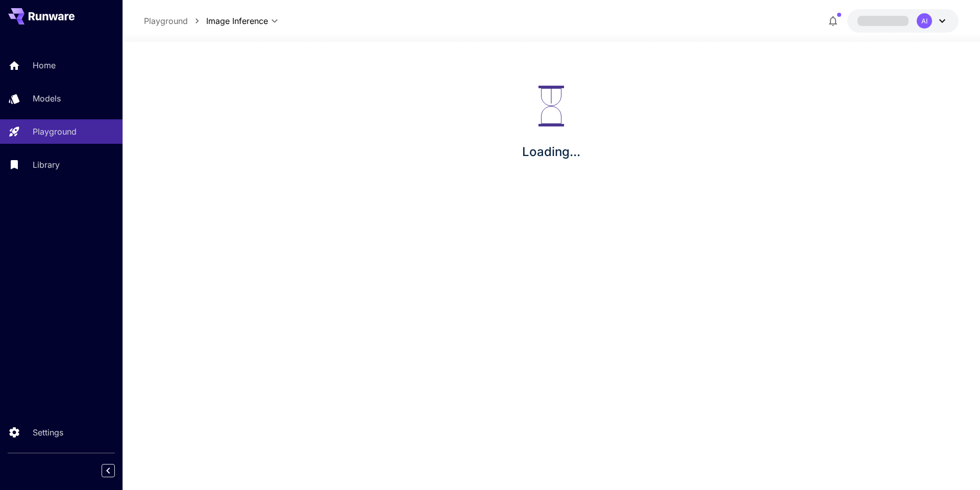 The width and height of the screenshot is (980, 490). What do you see at coordinates (902, 21) in the screenshot?
I see `button: AI` at bounding box center [902, 21].